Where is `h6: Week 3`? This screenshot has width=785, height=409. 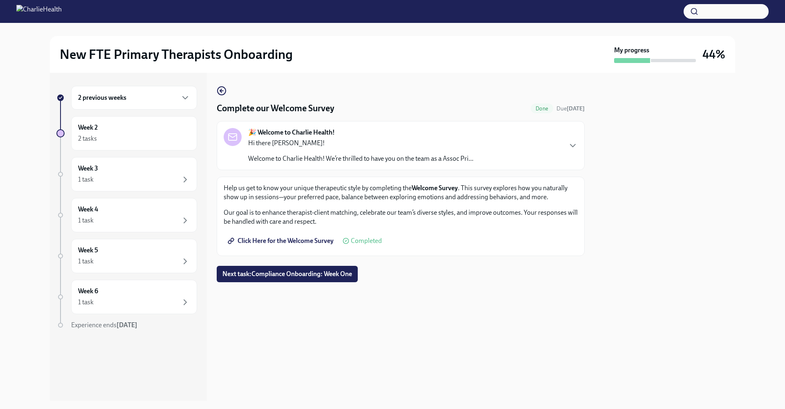
h6: Week 3 is located at coordinates (88, 168).